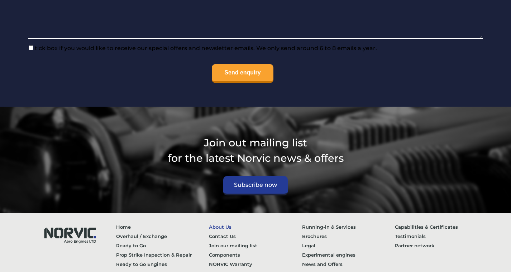 The width and height of the screenshot is (511, 272). Describe the element at coordinates (348, 237) in the screenshot. I see `a: Brochures` at that location.